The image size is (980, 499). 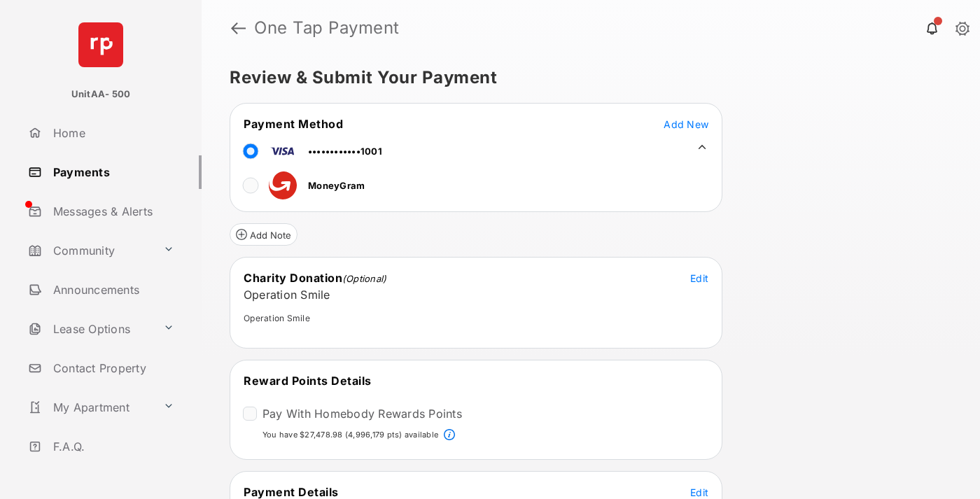 What do you see at coordinates (350, 435) in the screenshot?
I see `p: You have $27,478.98 (4,996,179 pts) available` at bounding box center [350, 435].